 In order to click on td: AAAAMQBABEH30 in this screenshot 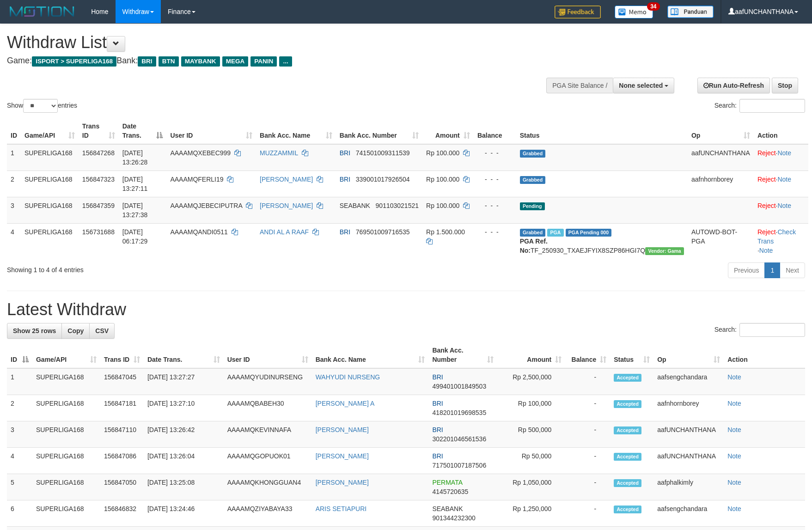, I will do `click(268, 408)`.